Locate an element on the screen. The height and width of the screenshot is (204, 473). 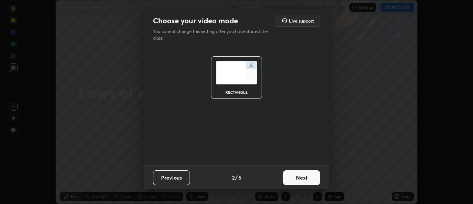
h2: Choose your video mode is located at coordinates (196, 21).